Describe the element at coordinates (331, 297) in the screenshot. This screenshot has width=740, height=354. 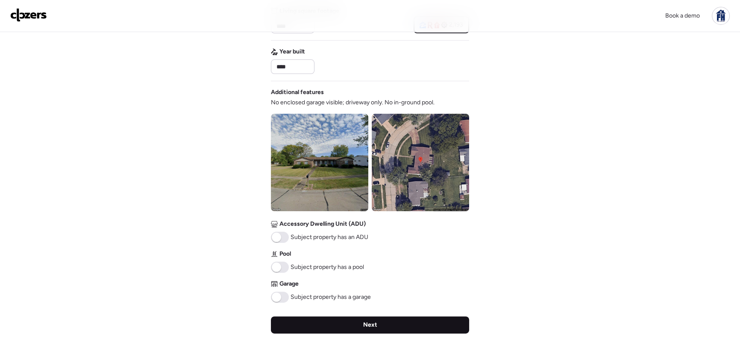
I see `span: Subject property has a garage` at that location.